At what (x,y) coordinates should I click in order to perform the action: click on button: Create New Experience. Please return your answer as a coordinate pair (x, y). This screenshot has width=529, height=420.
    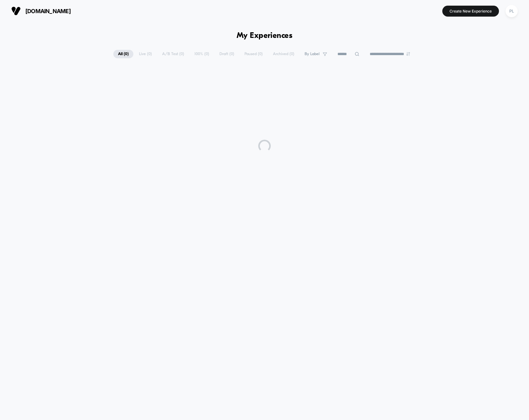
    Looking at the image, I should click on (471, 11).